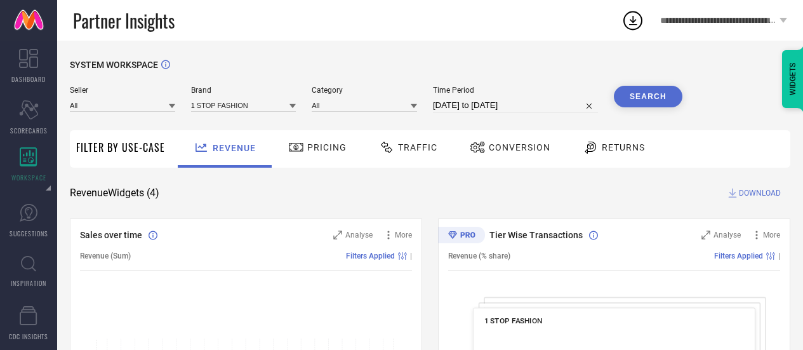 The height and width of the screenshot is (350, 803). Describe the element at coordinates (760, 193) in the screenshot. I see `span: DOWNLOAD` at that location.